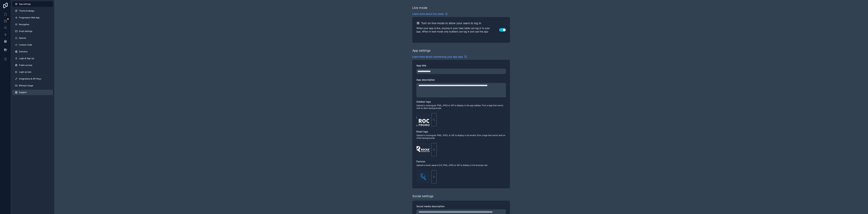  What do you see at coordinates (33, 45) in the screenshot?
I see `a: Custom Code` at bounding box center [33, 45].